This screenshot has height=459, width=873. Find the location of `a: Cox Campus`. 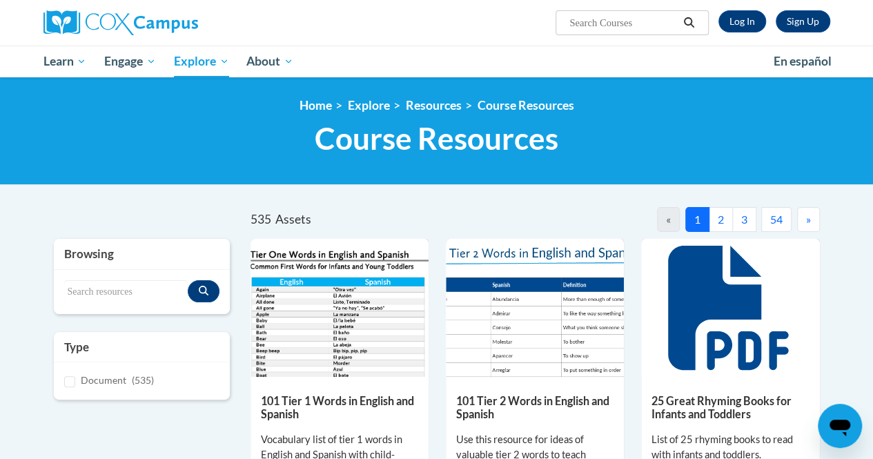

a: Cox Campus is located at coordinates (168, 23).